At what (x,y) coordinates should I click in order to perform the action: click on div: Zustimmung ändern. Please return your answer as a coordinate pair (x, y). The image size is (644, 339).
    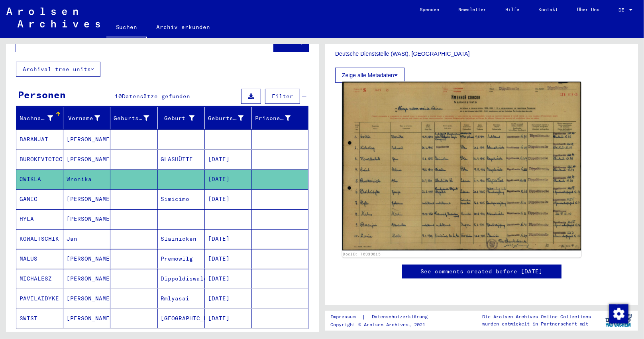
    Looking at the image, I should click on (618, 314).